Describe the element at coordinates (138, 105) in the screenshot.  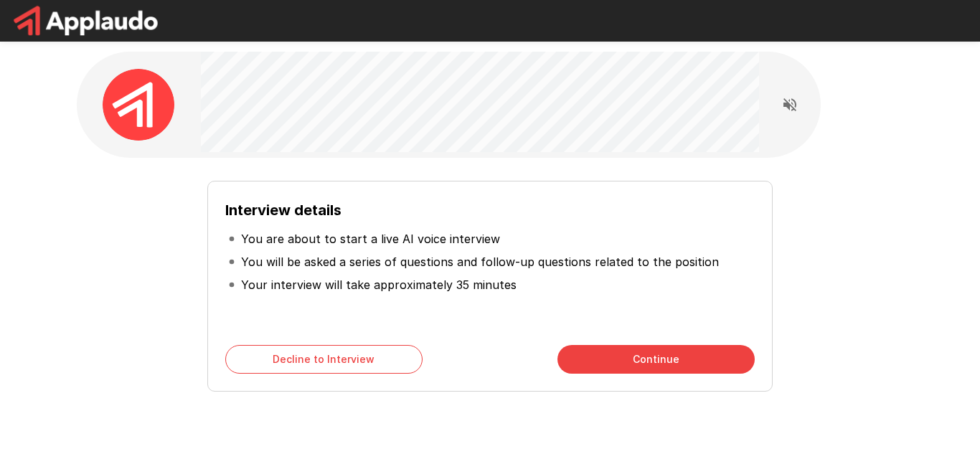
I see `img: applaudo_avatar.png` at that location.